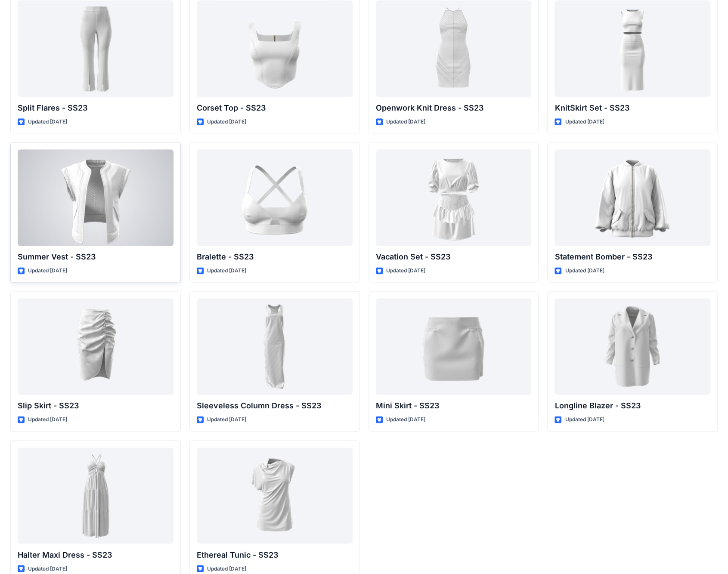 This screenshot has width=728, height=574. I want to click on a: Ethereal Tunic - SS23, so click(274, 496).